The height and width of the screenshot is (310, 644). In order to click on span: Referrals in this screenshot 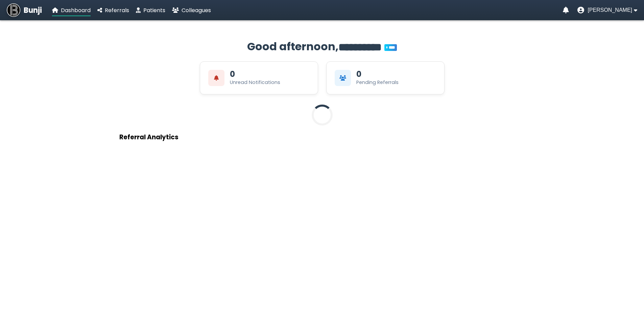, I will do `click(117, 10)`.